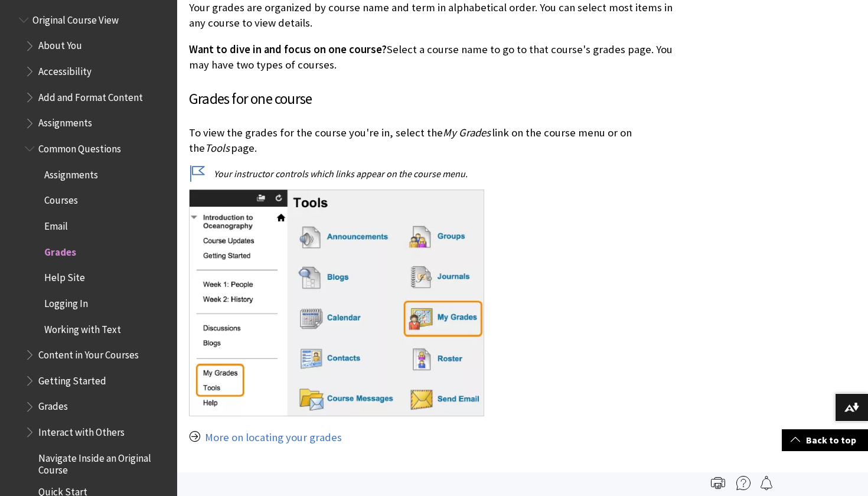  What do you see at coordinates (103, 462) in the screenshot?
I see `span: Navigate Inside an Original Course` at bounding box center [103, 462].